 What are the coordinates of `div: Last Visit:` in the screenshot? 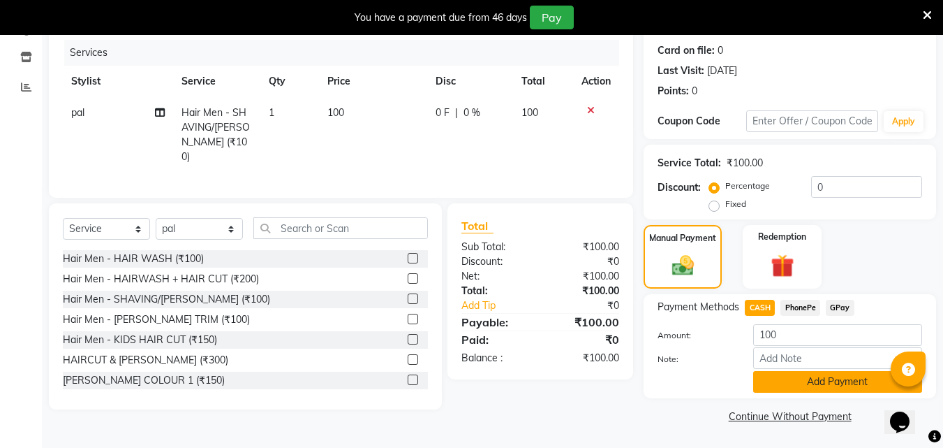 It's located at (681, 71).